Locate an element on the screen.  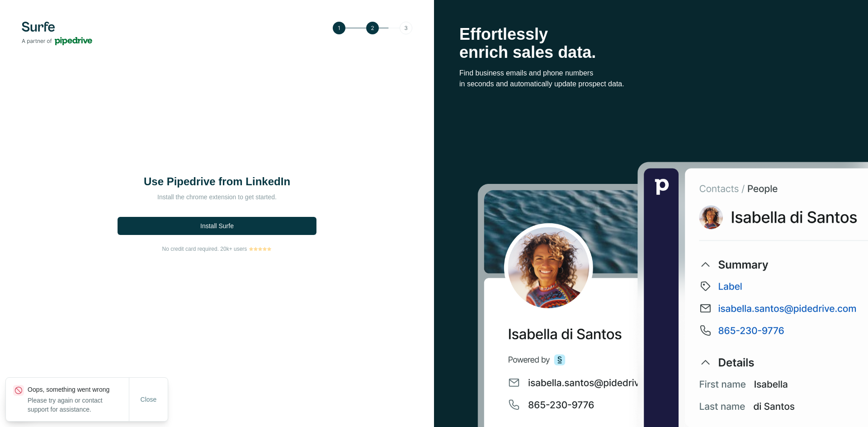
button: Install Surfe is located at coordinates (217, 226).